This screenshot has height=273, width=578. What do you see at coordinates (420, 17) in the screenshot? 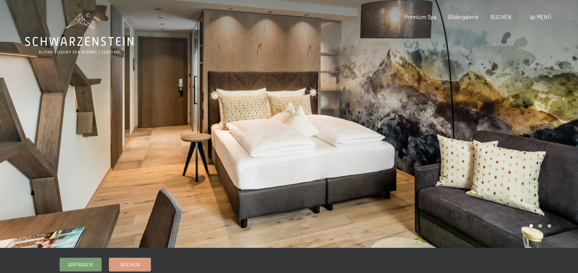
I see `a: Premium Spa` at bounding box center [420, 17].